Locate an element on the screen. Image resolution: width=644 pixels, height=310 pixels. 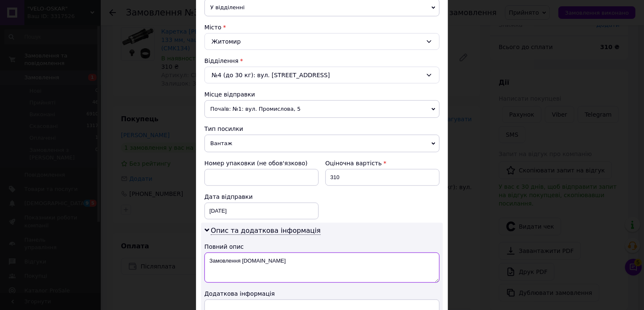
span: Тип посилки is located at coordinates (224, 129).